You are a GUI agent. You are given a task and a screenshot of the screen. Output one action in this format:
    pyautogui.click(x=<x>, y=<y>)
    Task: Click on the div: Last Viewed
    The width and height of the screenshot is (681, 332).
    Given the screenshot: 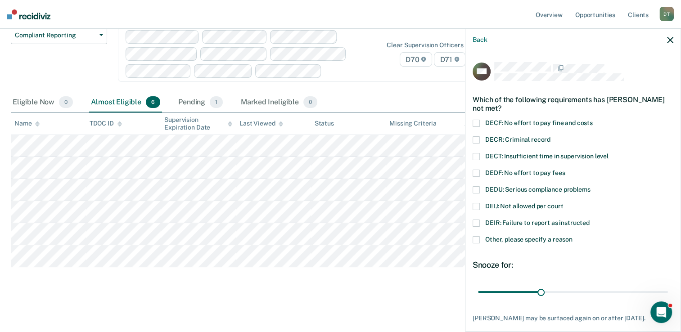 What is the action you would take?
    pyautogui.click(x=261, y=123)
    